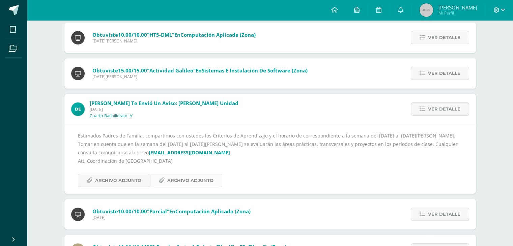  What do you see at coordinates (133, 70) in the screenshot?
I see `span: 15.00/15.00` at bounding box center [133, 70].